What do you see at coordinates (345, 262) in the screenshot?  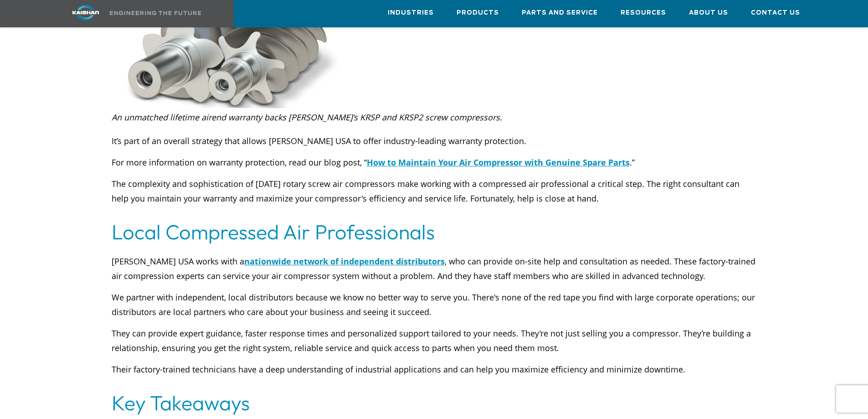 I see `span: nationwide network of independent distributors` at bounding box center [345, 262].